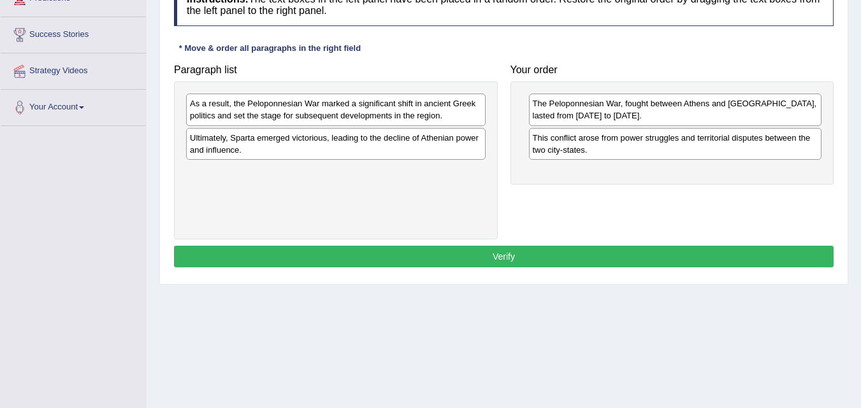  I want to click on div: * Move & order all paragraphs in the right field, so click(269, 48).